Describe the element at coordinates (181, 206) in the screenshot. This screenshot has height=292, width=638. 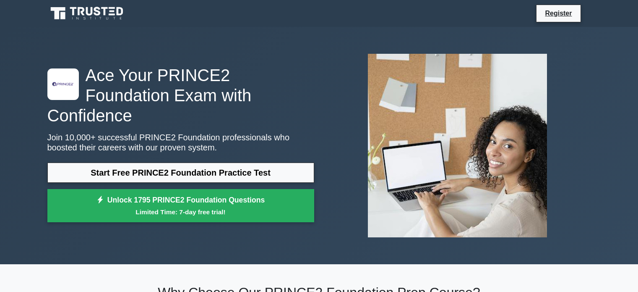
I see `a: Unlock 1795 PRINCE2 Foundation QuestionsLimited Time: 7-day free trial!` at that location.